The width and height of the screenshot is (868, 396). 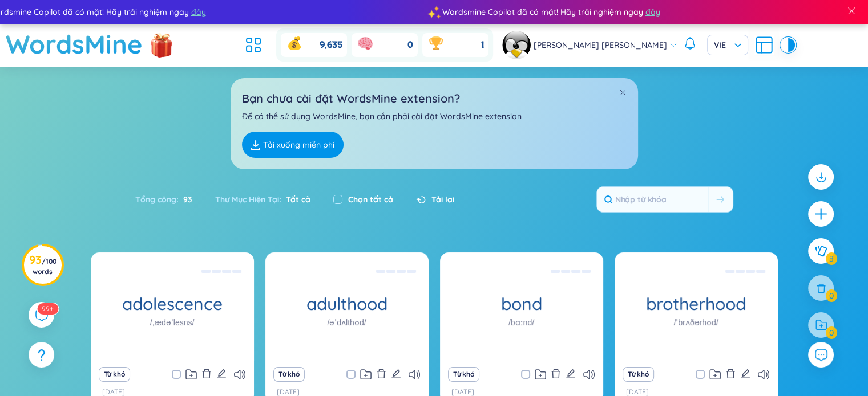 I want to click on a: Tải xuống miễn phí, so click(x=293, y=145).